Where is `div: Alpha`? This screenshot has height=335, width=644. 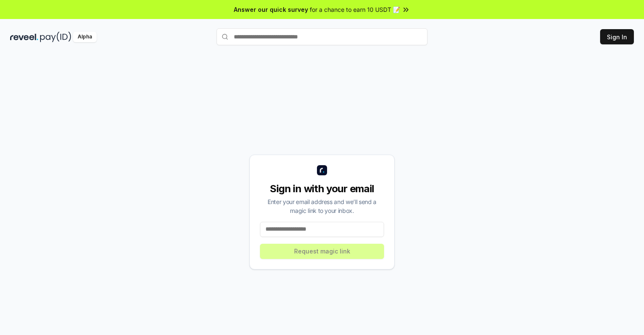
div: Alpha is located at coordinates (85, 37).